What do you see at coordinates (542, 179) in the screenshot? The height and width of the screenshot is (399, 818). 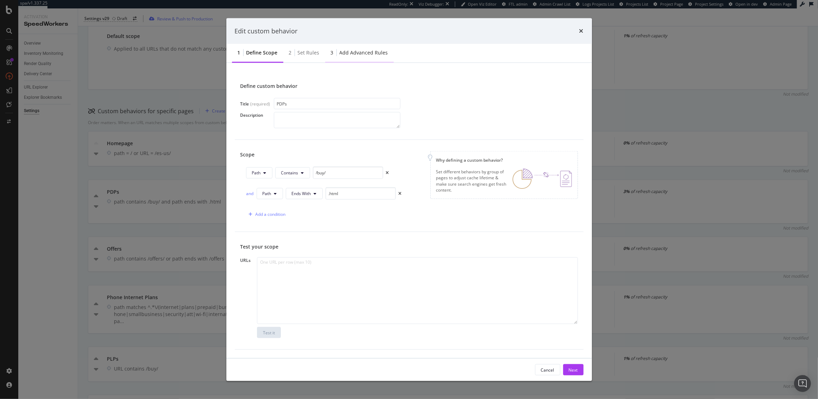 I see `img: DEDJSpvk.png` at bounding box center [542, 179].